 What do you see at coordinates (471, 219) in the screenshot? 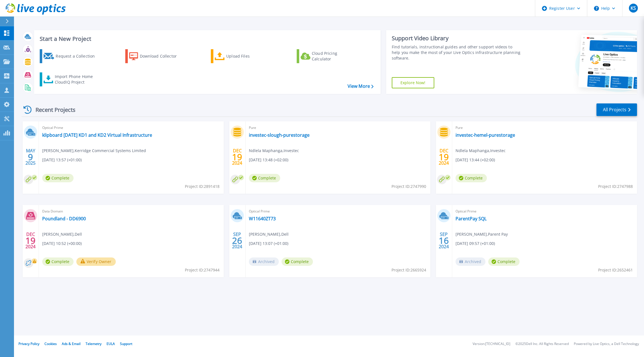
I see `a: ParentPay SQL` at bounding box center [471, 219].